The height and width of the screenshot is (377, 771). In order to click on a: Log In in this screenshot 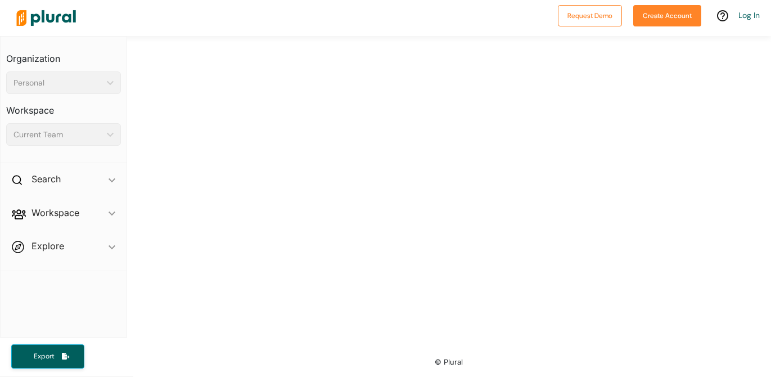, I will do `click(749, 15)`.